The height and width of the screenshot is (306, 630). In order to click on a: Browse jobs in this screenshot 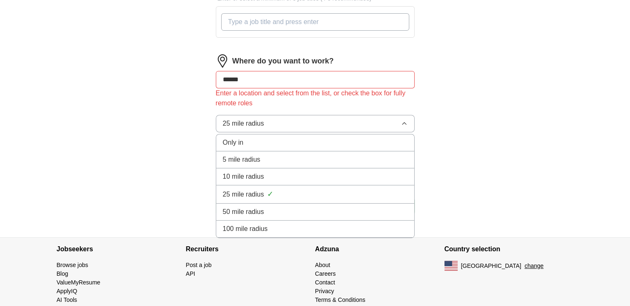, I will do `click(73, 265)`.